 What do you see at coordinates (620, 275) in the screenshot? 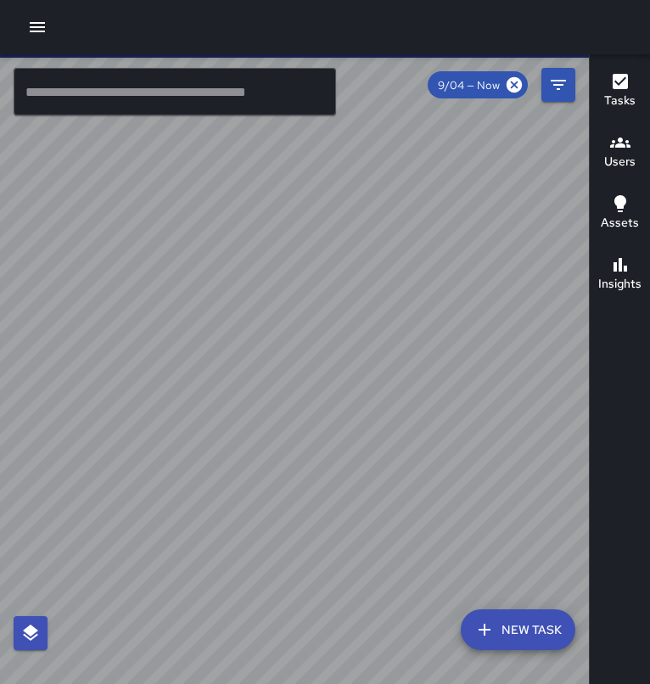
I see `button: Insights` at bounding box center [620, 275].